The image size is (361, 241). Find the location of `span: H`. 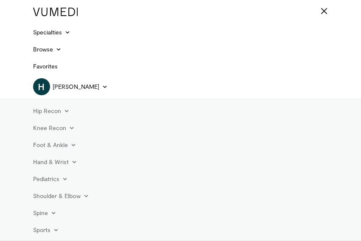

span: H is located at coordinates (42, 87).